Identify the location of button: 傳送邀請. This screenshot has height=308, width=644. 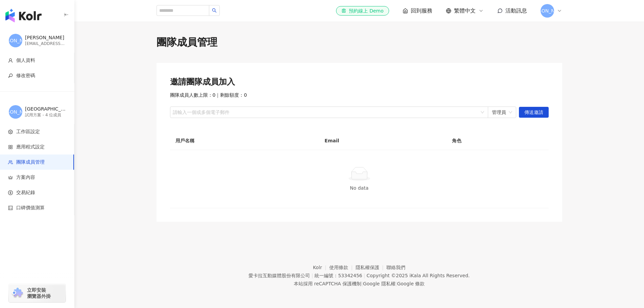
(534, 112).